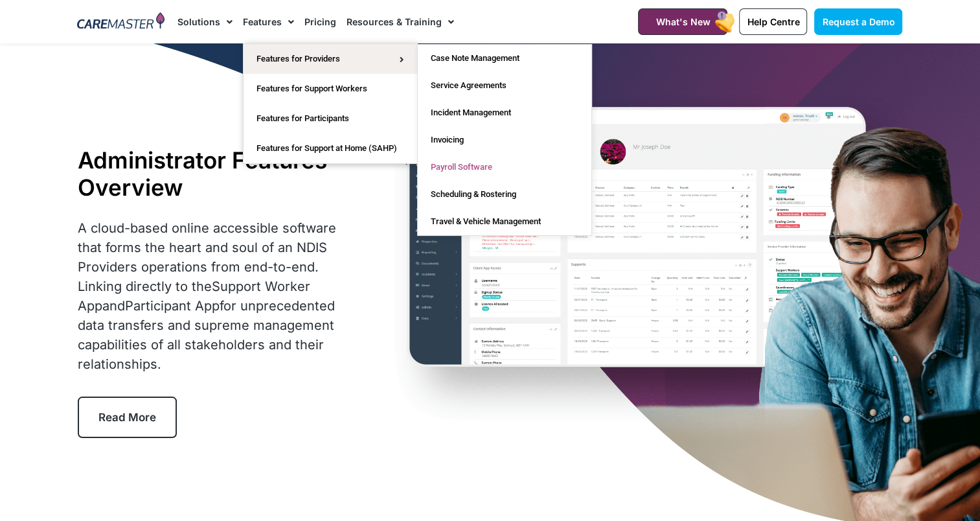  What do you see at coordinates (505, 58) in the screenshot?
I see `a: Case Note Management` at bounding box center [505, 58].